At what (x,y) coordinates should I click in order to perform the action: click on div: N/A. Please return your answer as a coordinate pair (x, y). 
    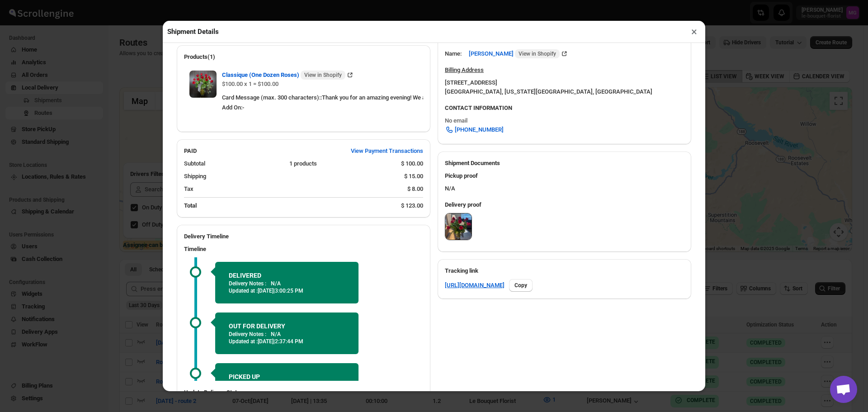
    Looking at the image, I should click on (564, 182).